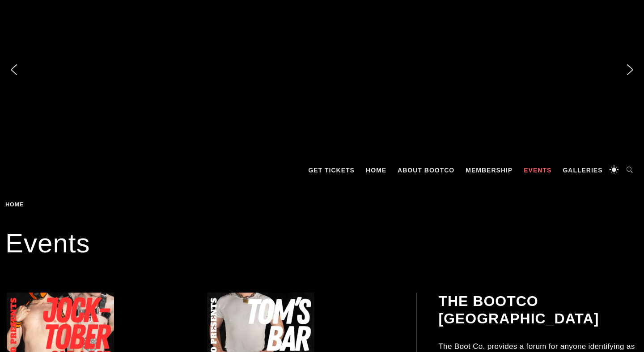 This screenshot has width=644, height=352. What do you see at coordinates (14, 70) in the screenshot?
I see `div: previous arrow` at bounding box center [14, 70].